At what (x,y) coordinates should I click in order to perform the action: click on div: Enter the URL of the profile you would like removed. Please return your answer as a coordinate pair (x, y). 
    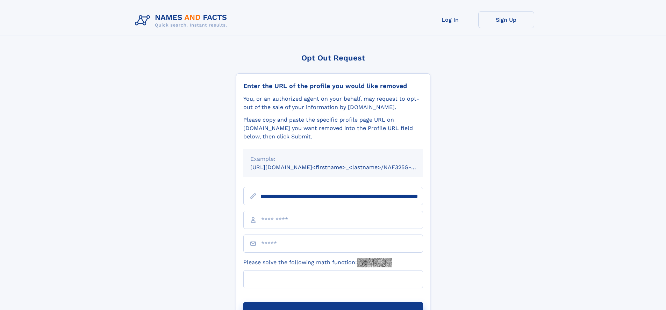
    Looking at the image, I should click on (333, 86).